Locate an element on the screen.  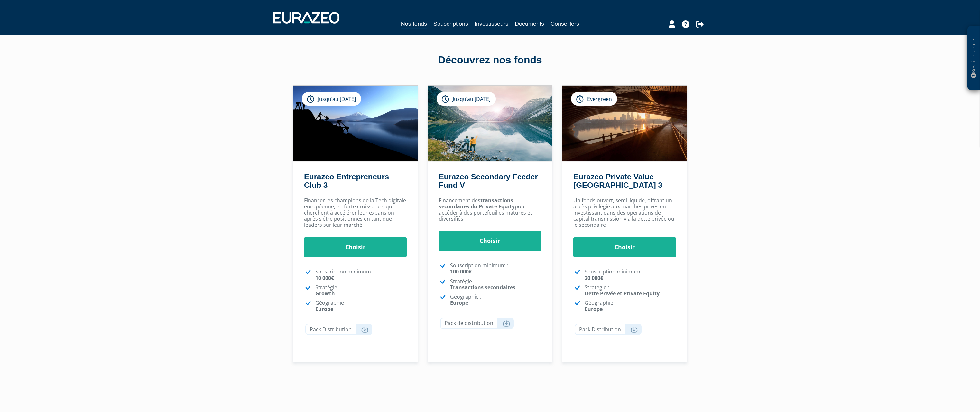
a: Souscriptions is located at coordinates (451, 24).